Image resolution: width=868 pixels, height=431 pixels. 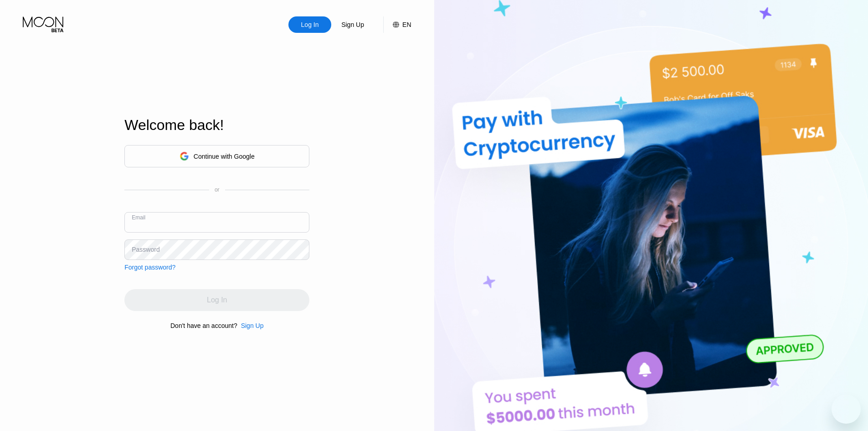 What do you see at coordinates (146, 250) in the screenshot?
I see `div: Password` at bounding box center [146, 250].